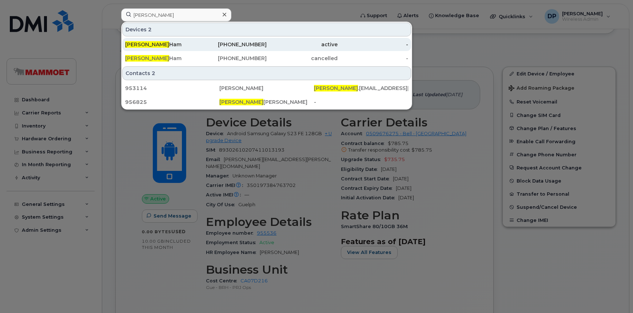 The width and height of the screenshot is (633, 313). Describe the element at coordinates (302, 44) in the screenshot. I see `div: active` at that location.